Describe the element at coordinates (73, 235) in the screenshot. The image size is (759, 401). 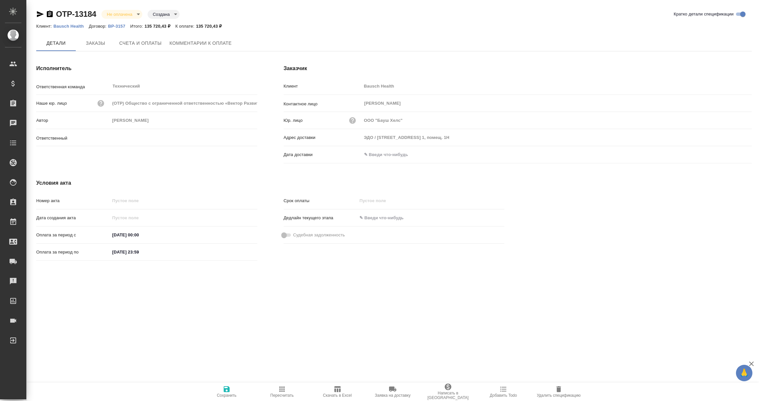
I see `p: Оплата за период с` at that location.